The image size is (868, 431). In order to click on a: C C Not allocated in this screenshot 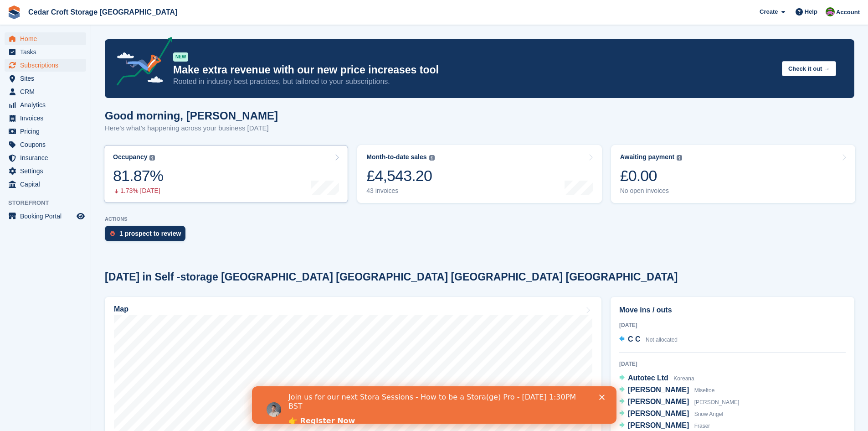, I will do `click(648, 339)`.